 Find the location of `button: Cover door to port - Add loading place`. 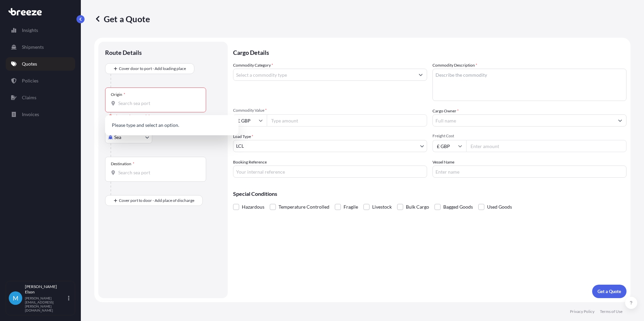

button: Cover door to port - Add loading place is located at coordinates (150, 69).